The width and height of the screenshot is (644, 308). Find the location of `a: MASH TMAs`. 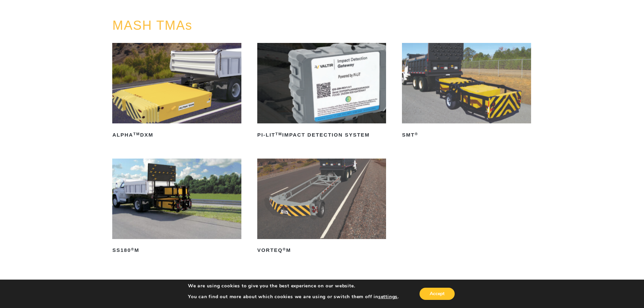

a: MASH TMAs is located at coordinates (152, 25).